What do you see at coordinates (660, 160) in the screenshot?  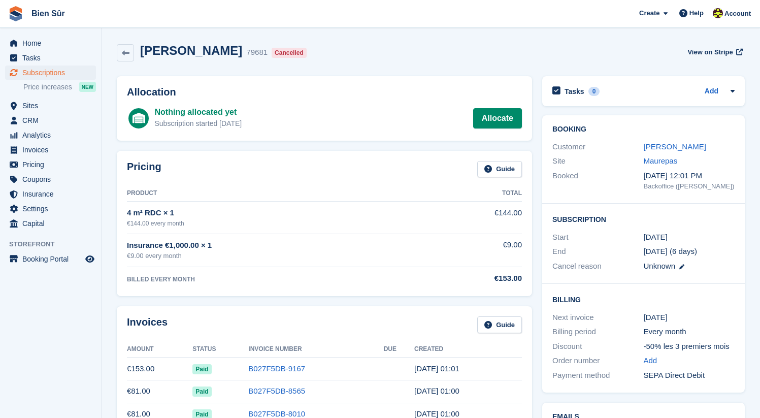 I see `a: Maurepas` at bounding box center [660, 160].